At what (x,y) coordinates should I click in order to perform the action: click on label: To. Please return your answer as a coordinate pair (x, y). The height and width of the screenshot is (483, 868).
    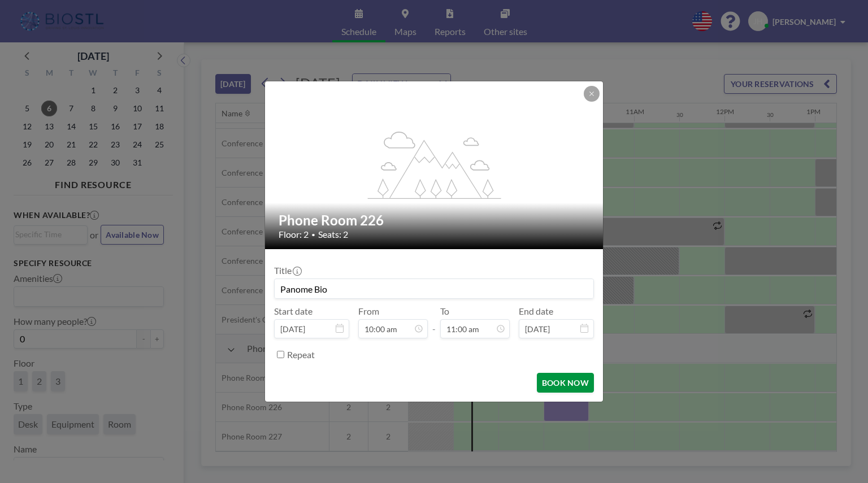
    Looking at the image, I should click on (445, 312).